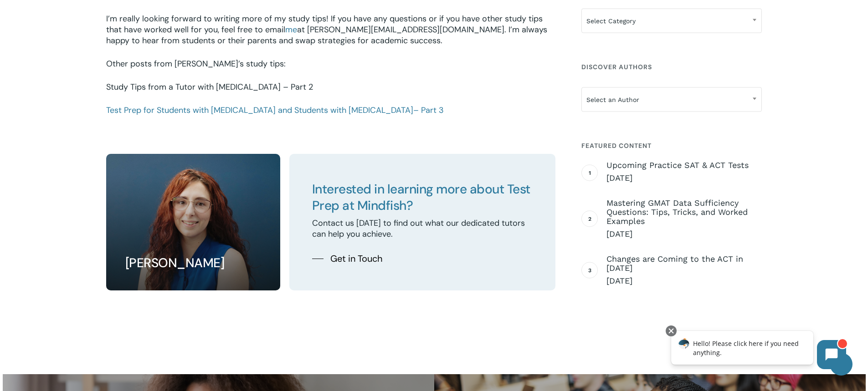 The image size is (868, 391). What do you see at coordinates (324, 24) in the screenshot?
I see `span: I’m really looking forward to writing more of my study tips! If you have any questions or if you ...` at bounding box center [324, 24].